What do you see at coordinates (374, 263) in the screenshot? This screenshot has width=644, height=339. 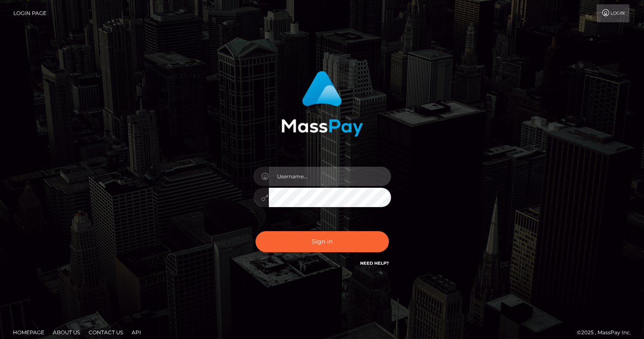 I see `a: Need Help?` at bounding box center [374, 263].